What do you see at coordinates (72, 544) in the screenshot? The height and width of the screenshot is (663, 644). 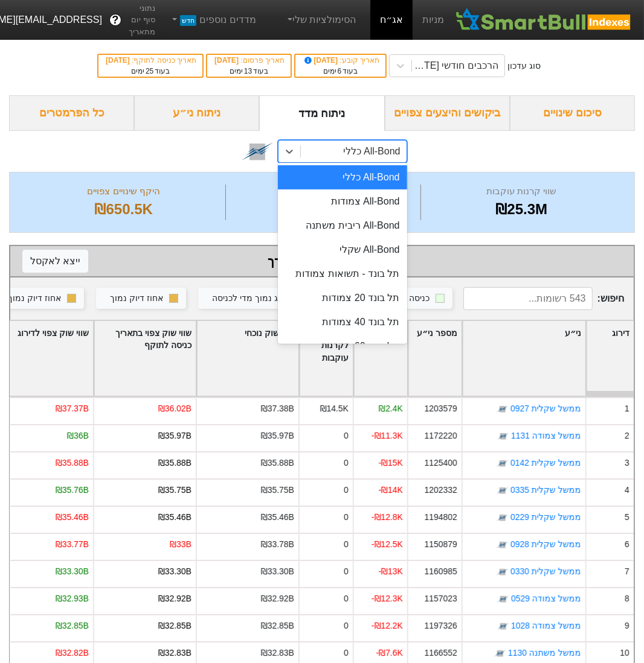 I see `div: ₪33.77B` at bounding box center [72, 544].